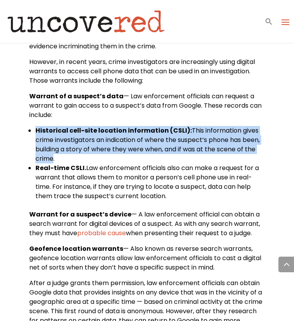 The height and width of the screenshot is (321, 294). Describe the element at coordinates (113, 130) in the screenshot. I see `b: Historical cell-site location information (CSLI):` at that location.